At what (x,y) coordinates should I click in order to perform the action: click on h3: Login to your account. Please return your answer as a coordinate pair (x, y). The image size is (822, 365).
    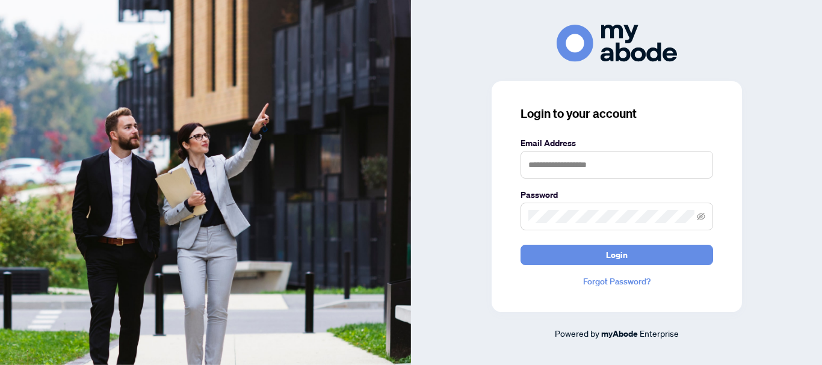
    Looking at the image, I should click on (617, 114).